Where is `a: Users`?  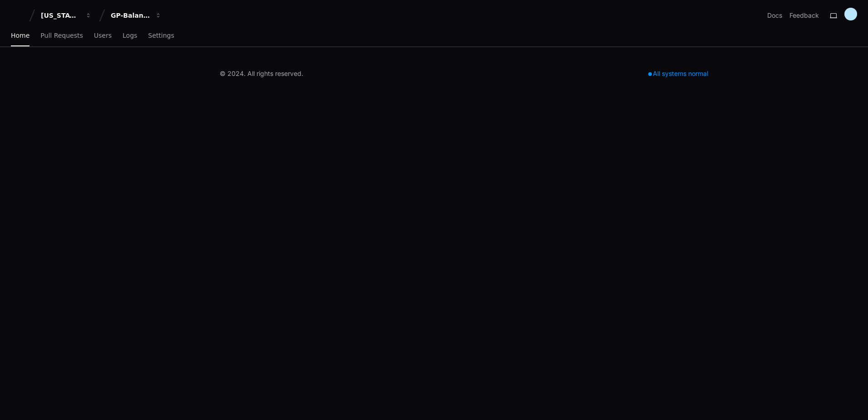
a: Users is located at coordinates (102, 36).